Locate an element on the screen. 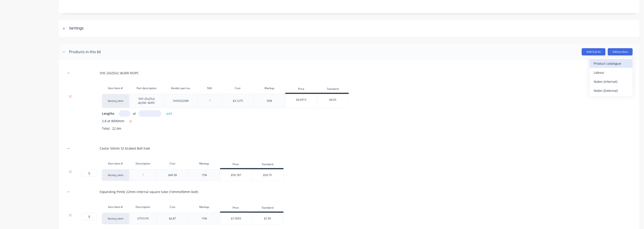  div: SKU is located at coordinates (209, 88).